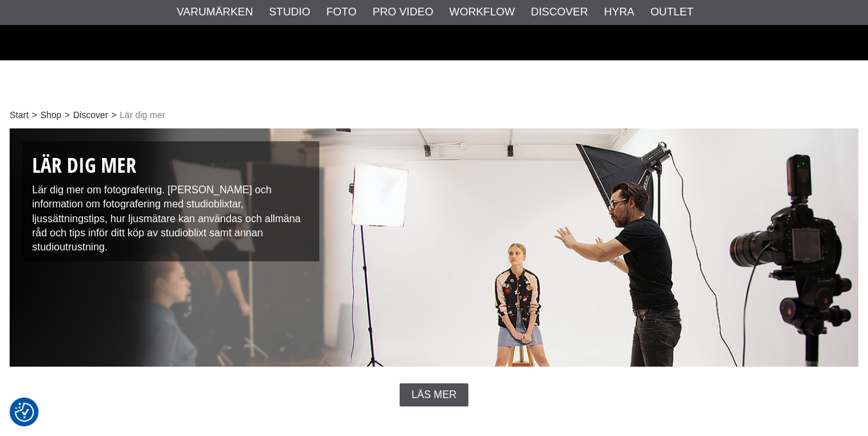 This screenshot has width=868, height=436. Describe the element at coordinates (214, 12) in the screenshot. I see `a: Varumärken` at that location.